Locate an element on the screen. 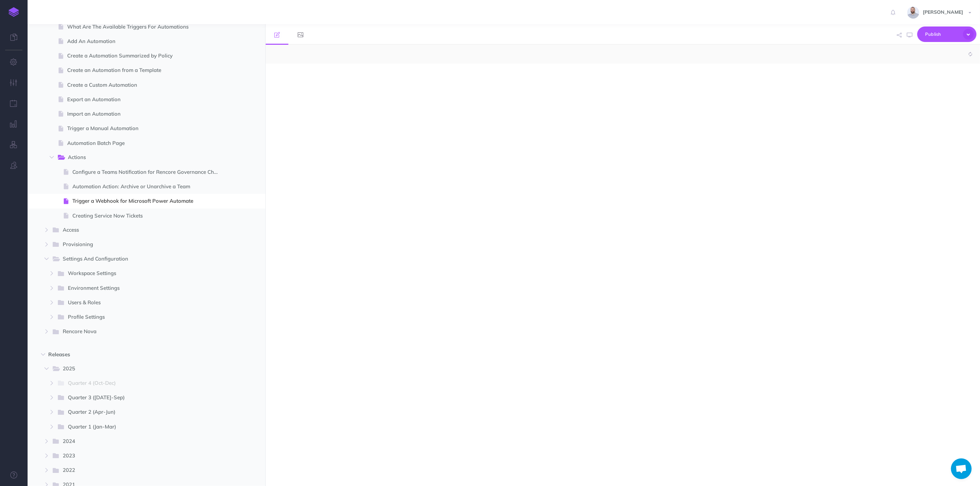 The width and height of the screenshot is (980, 486). img: logo-mark.svg is located at coordinates (14, 12).